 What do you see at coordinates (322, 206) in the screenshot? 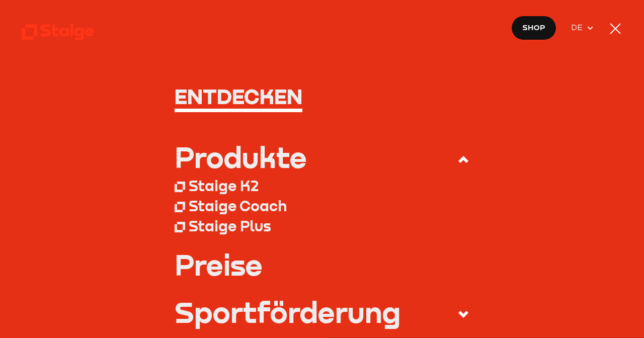
I see `a: Staige Coach` at bounding box center [322, 206].